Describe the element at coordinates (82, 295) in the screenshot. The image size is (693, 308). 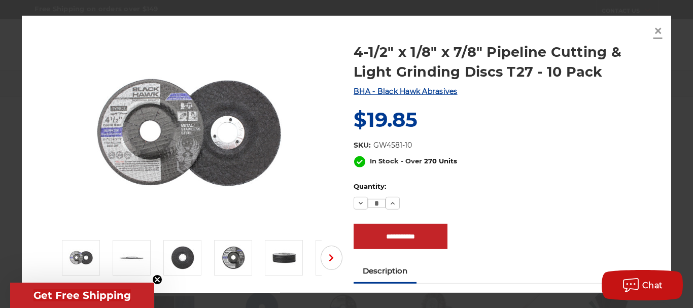
I see `span: Get Free Shipping` at that location.